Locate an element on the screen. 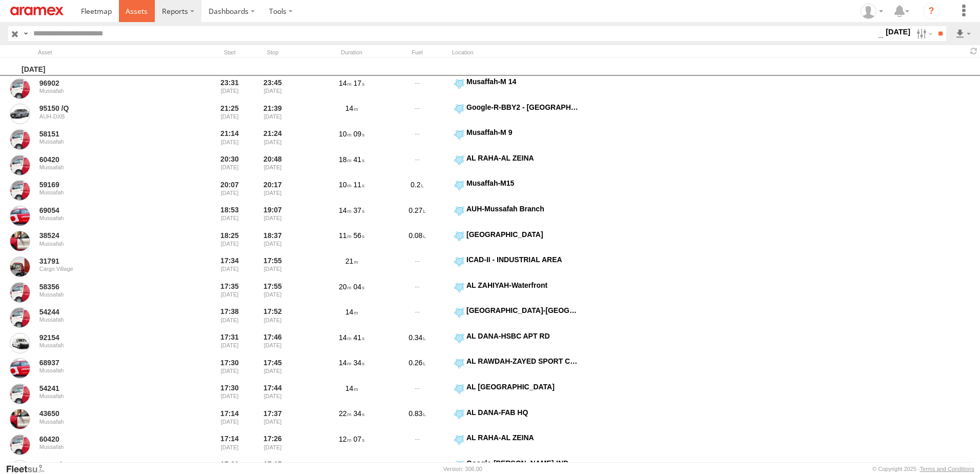 The width and height of the screenshot is (980, 474). div: Musaffah-M 14 is located at coordinates (523, 81).